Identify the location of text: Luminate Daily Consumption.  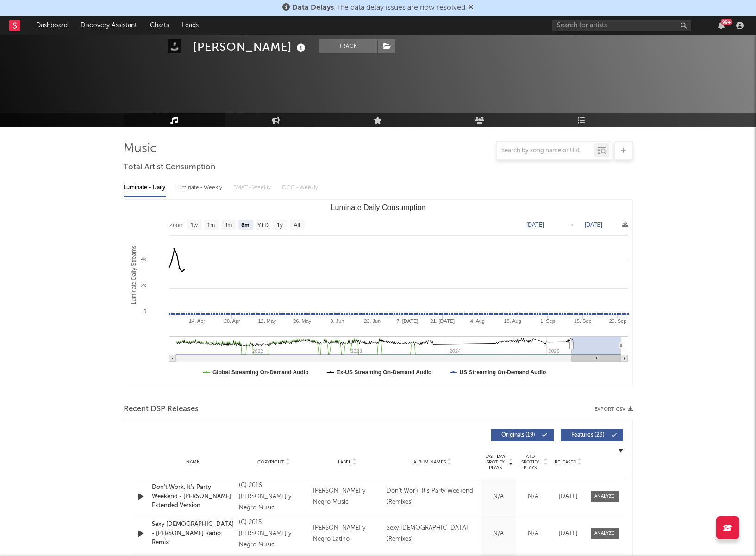
(378, 207).